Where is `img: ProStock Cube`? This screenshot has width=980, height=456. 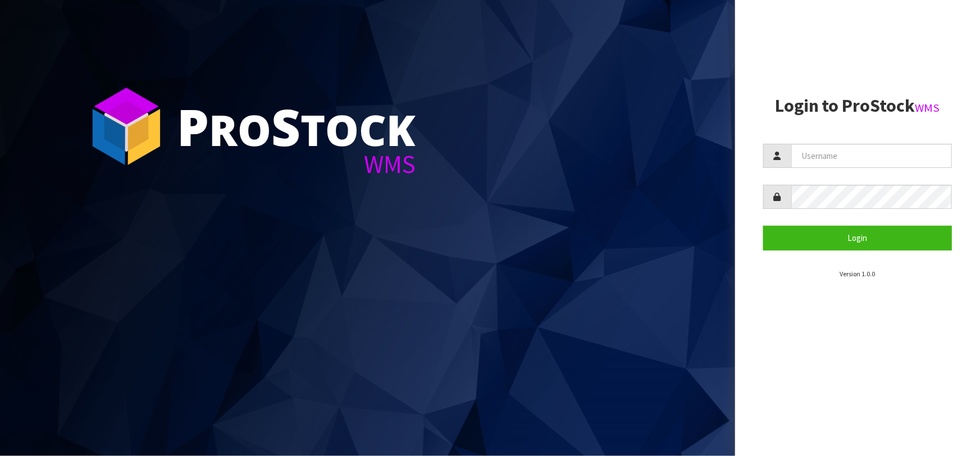
img: ProStock Cube is located at coordinates (126, 126).